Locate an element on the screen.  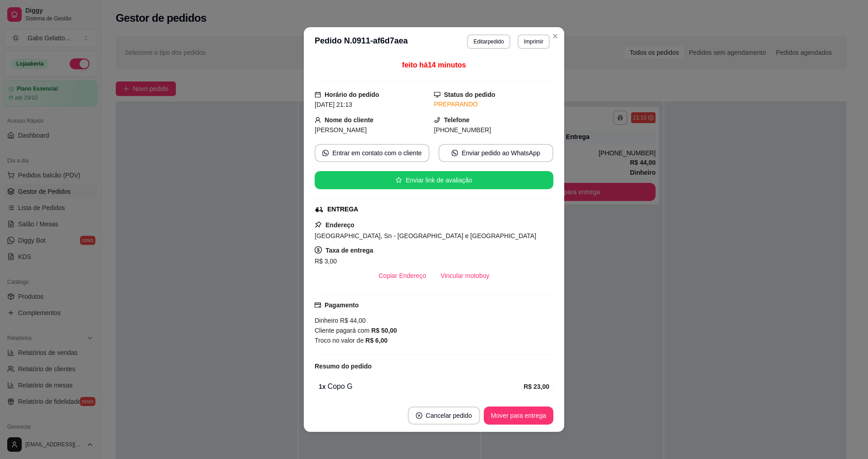
button: Imprimir is located at coordinates (534, 42).